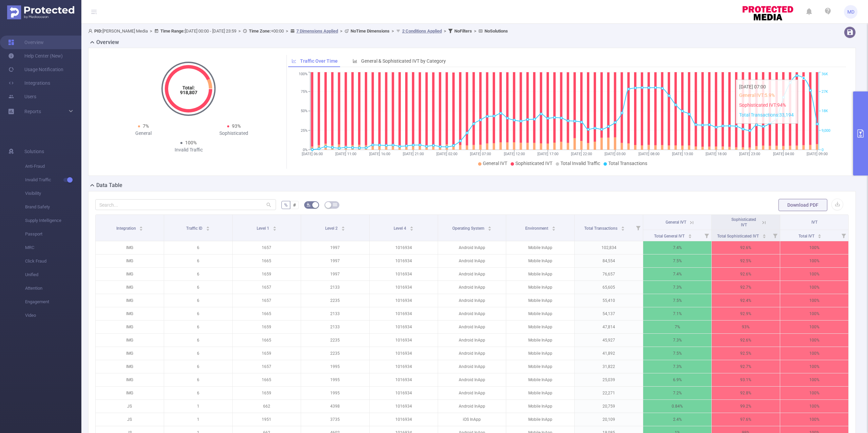 The height and width of the screenshot is (433, 868). What do you see at coordinates (677, 300) in the screenshot?
I see `p: 7.5%` at bounding box center [677, 300].